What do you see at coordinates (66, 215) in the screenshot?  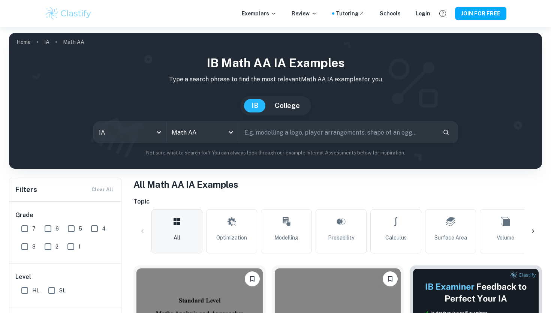 I see `h6: Grade` at bounding box center [66, 215].